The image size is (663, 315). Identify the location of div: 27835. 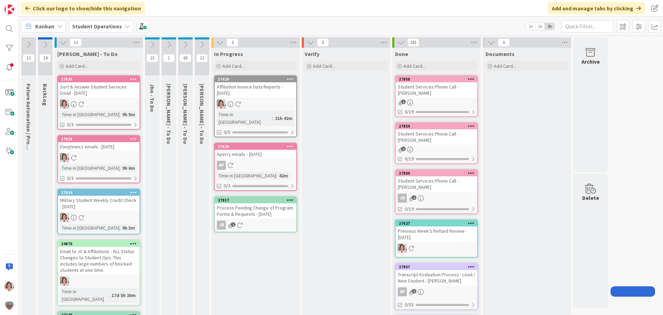
(99, 79).